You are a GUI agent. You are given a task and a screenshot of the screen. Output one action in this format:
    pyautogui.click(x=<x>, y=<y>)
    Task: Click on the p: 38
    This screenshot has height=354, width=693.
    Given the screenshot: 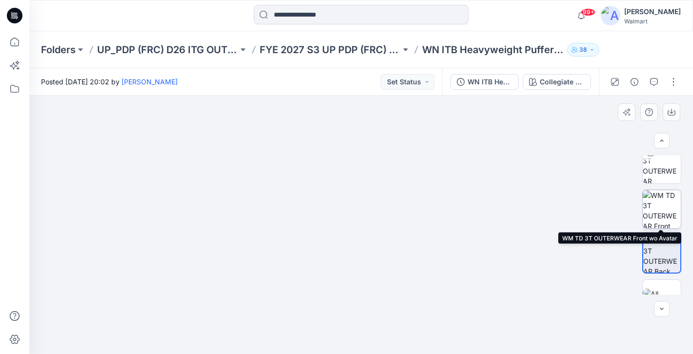 What is the action you would take?
    pyautogui.click(x=583, y=50)
    